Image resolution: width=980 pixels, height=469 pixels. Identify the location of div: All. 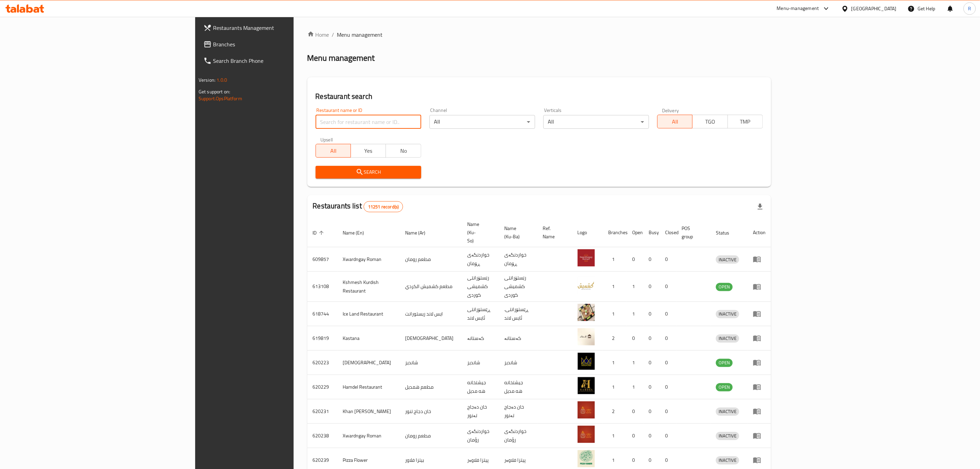
(596, 122).